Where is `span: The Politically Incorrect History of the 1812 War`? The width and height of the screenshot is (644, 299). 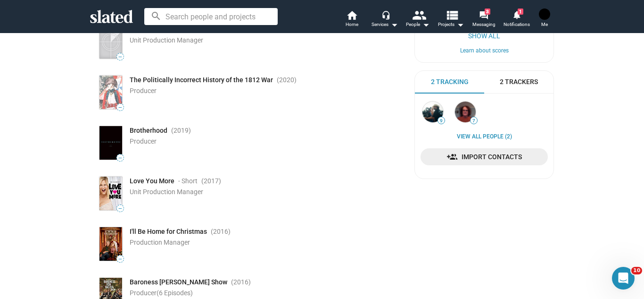
span: The Politically Incorrect History of the 1812 War is located at coordinates (202, 80).